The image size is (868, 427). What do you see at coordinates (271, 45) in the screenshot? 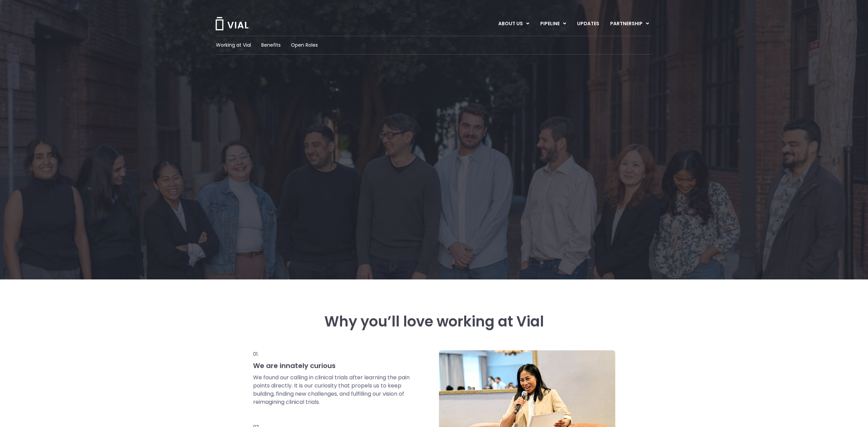
I see `a: Benefits` at bounding box center [271, 45].